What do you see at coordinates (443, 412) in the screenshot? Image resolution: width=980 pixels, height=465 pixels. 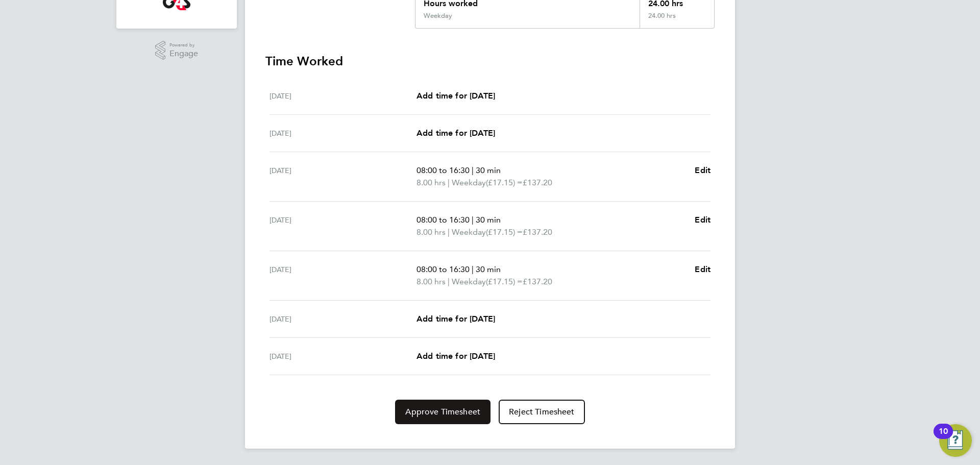 I see `span: Approve Timesheet` at bounding box center [443, 412].